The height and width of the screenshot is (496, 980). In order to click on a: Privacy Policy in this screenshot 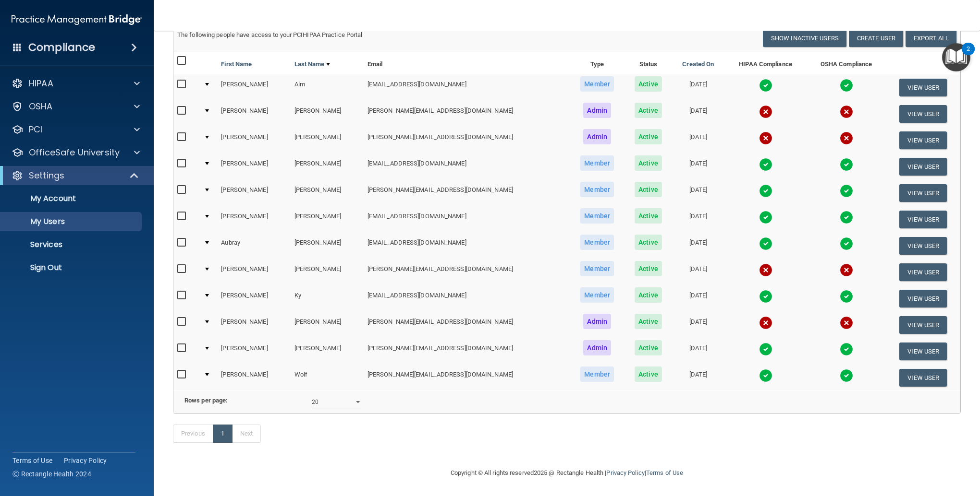, I will do `click(625, 473)`.